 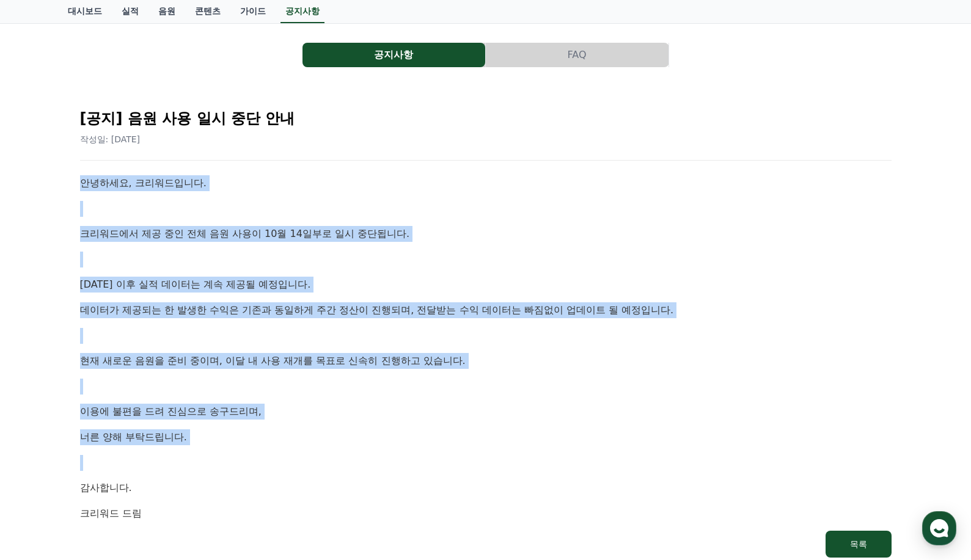 I want to click on h2: [공지] 음원 사용 일시 중단 안내, so click(x=486, y=118).